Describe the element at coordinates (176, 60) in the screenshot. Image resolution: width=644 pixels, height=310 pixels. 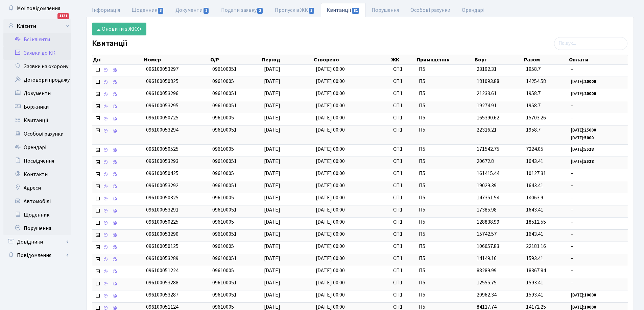
I see `th: Номер` at that location.